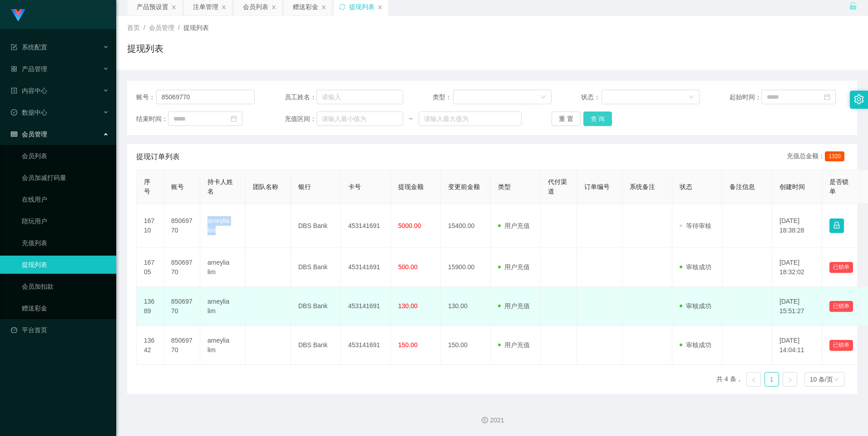 The height and width of the screenshot is (436, 868). Describe the element at coordinates (65, 308) in the screenshot. I see `a: 赠送彩金` at that location.